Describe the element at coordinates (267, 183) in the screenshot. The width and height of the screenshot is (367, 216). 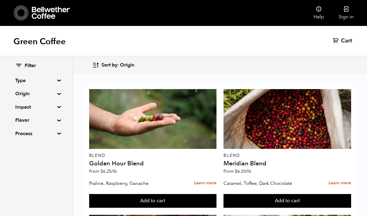
I see `p: Caramel, Toffee, Dark Chocolate` at that location.